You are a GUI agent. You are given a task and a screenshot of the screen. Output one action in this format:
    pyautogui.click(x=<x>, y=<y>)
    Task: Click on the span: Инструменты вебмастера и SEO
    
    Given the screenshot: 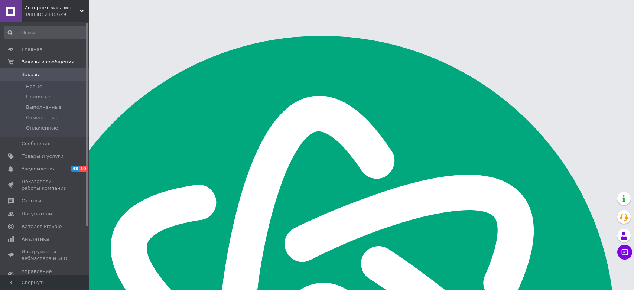 What is the action you would take?
    pyautogui.click(x=45, y=255)
    